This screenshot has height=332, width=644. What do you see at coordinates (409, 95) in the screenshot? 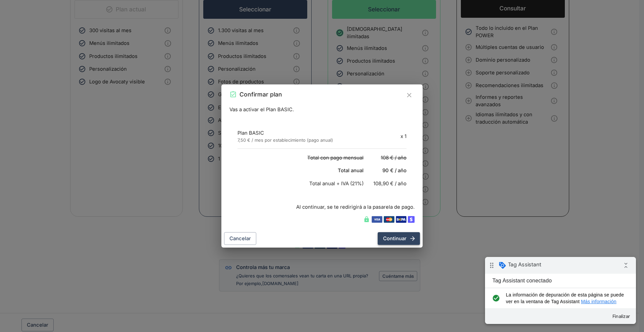
I see `button: Cerrar` at bounding box center [409, 95].